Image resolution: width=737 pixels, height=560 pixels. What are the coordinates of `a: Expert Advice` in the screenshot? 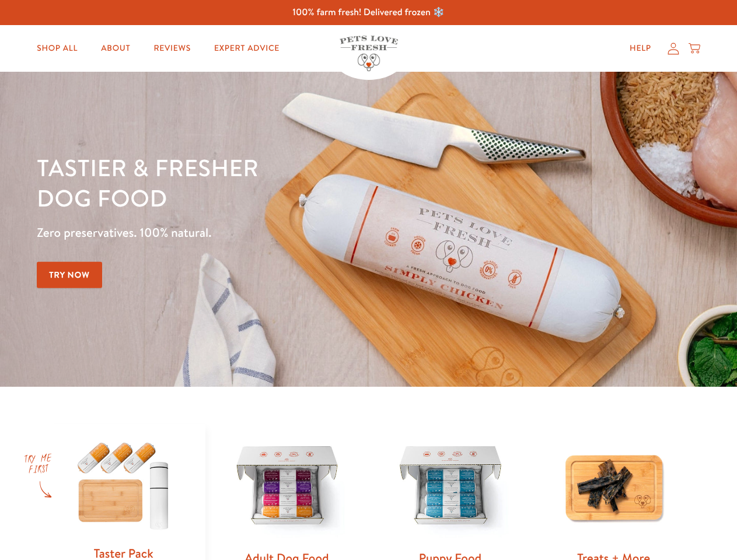 It's located at (247, 48).